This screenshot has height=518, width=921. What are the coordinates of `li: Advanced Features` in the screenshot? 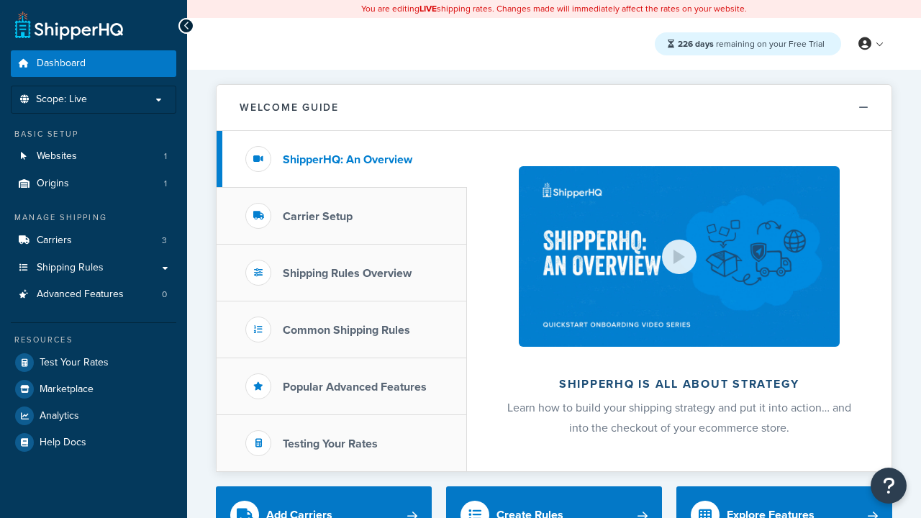 It's located at (94, 294).